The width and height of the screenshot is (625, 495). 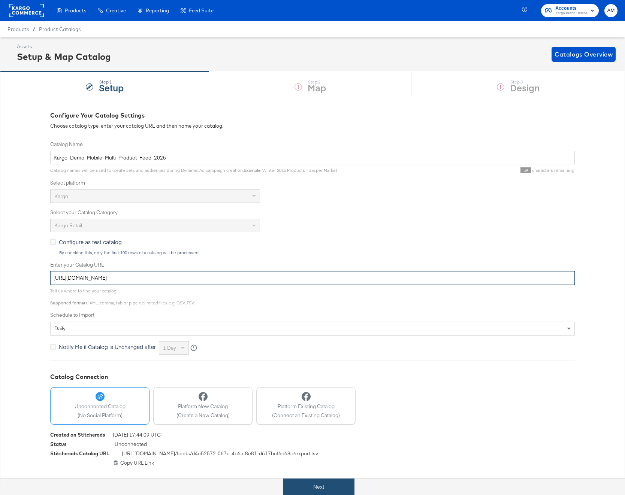 What do you see at coordinates (312, 463) in the screenshot?
I see `div: Copy URL Link` at bounding box center [312, 463].